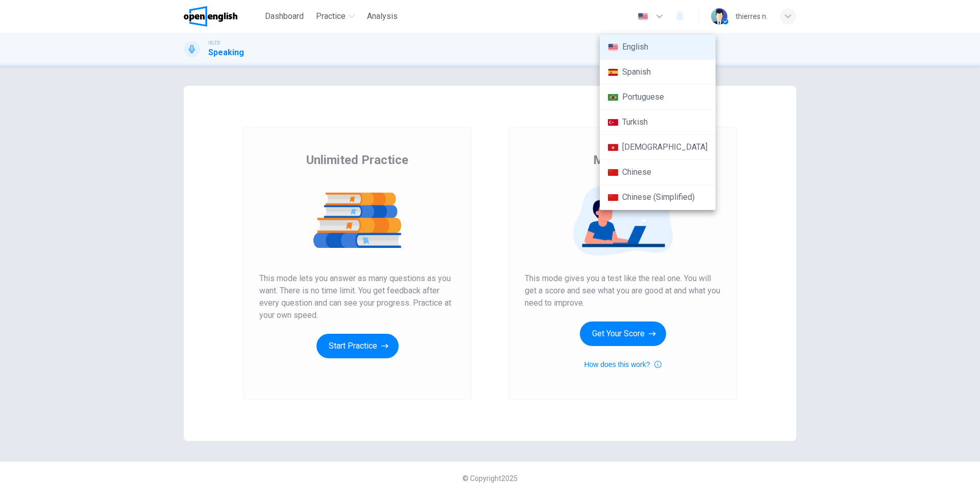  What do you see at coordinates (613, 172) in the screenshot?
I see `img: zh` at bounding box center [613, 172].